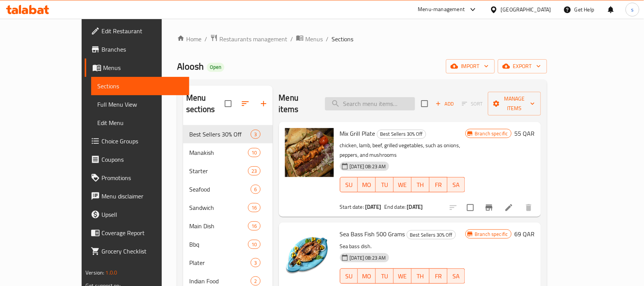  What do you see at coordinates (142, 50) in the screenshot?
I see `span: Branches` at bounding box center [142, 50].